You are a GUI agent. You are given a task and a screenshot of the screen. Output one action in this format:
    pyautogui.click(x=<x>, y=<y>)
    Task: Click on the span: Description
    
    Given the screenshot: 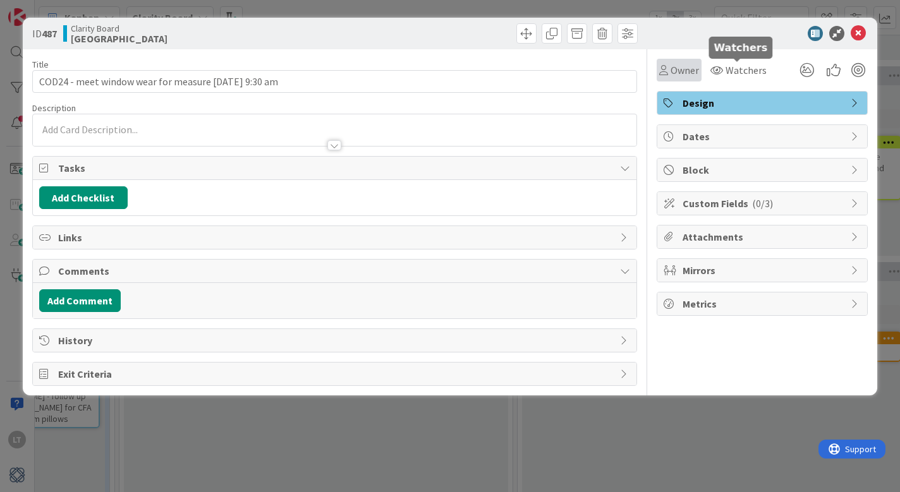 What is the action you would take?
    pyautogui.click(x=54, y=108)
    